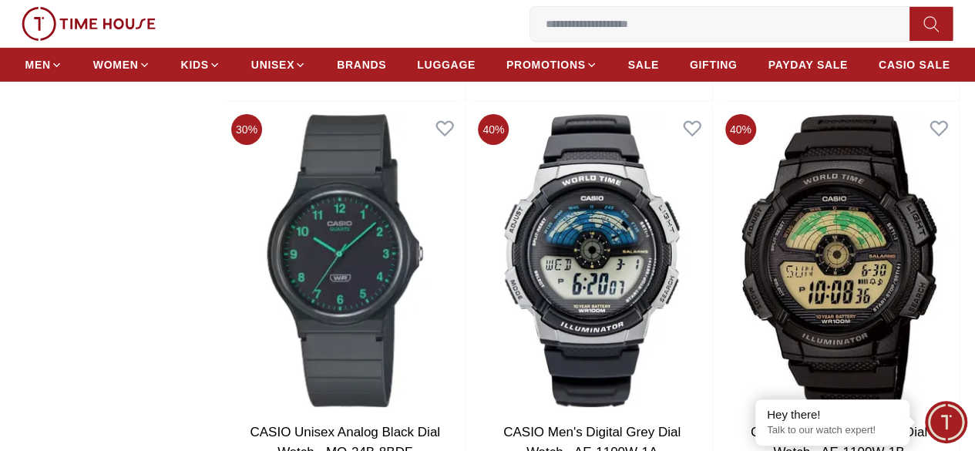 This screenshot has height=451, width=975. What do you see at coordinates (546, 65) in the screenshot?
I see `span: PROMOTIONS` at bounding box center [546, 65].